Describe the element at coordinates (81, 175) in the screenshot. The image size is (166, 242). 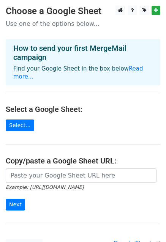
I see `input: Paste your Google Sheet URL here` at that location.